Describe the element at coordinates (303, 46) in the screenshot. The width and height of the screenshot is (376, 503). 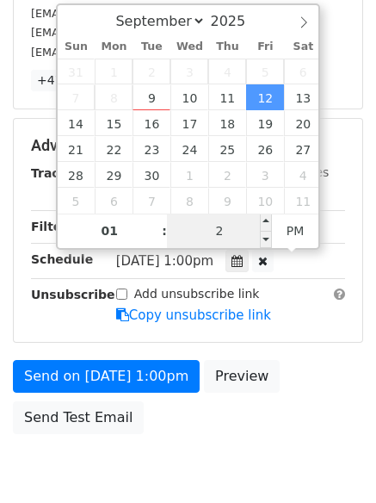
I see `span: Sat` at that location.